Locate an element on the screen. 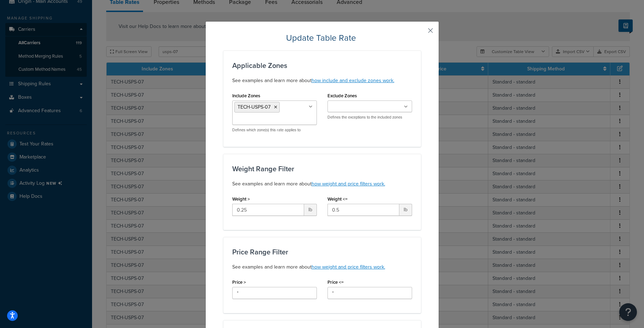 The height and width of the screenshot is (328, 644). span: TECH-USPS-07 is located at coordinates (254, 107).